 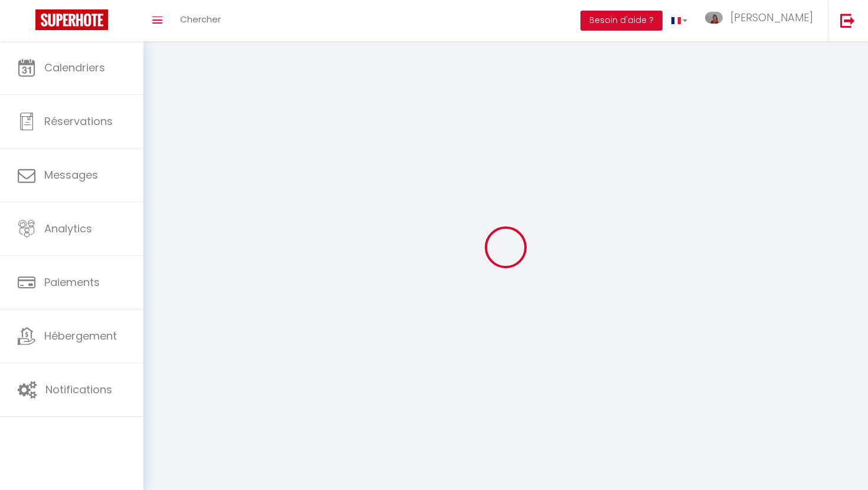 I want to click on span: Messages, so click(x=71, y=175).